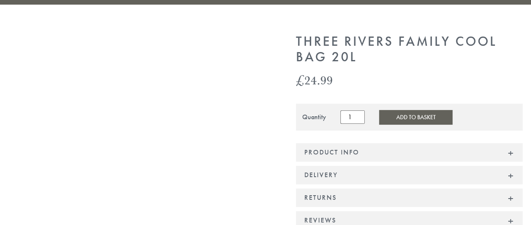  I want to click on h1: Three Rivers Family Cool Bag 20L, so click(409, 50).